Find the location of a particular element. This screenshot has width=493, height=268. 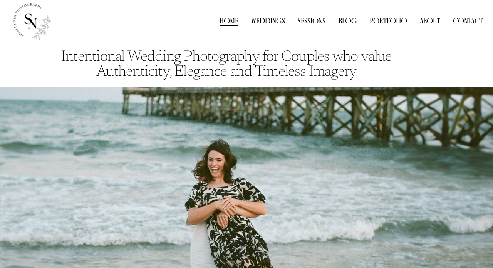

a: Blog is located at coordinates (348, 21).